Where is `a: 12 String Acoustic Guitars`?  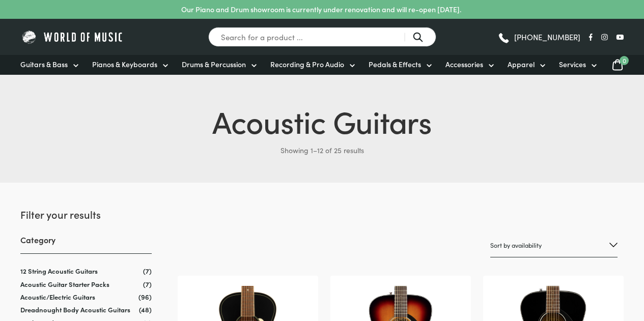 a: 12 String Acoustic Guitars is located at coordinates (59, 271).